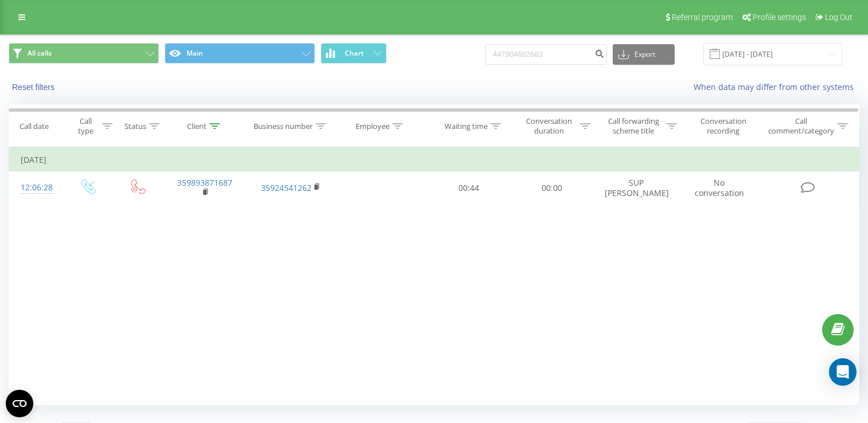  I want to click on input: Search by number, so click(546, 55).